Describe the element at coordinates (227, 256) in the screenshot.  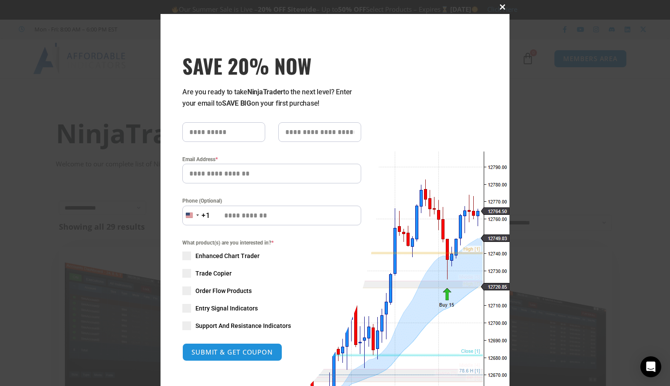
I see `span: Enhanced Chart Trader` at that location.